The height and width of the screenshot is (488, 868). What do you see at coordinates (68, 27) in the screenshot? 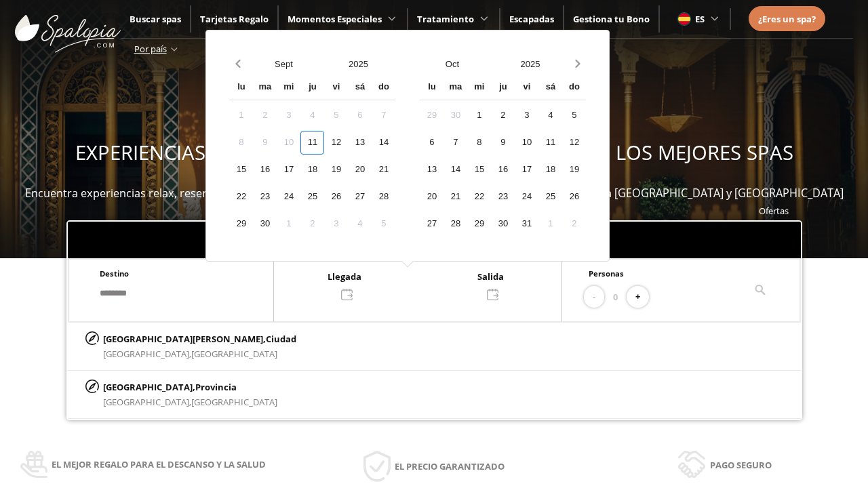
I see `img: ImgLogoSpalopia.BvClDcEz.svg` at bounding box center [68, 27].